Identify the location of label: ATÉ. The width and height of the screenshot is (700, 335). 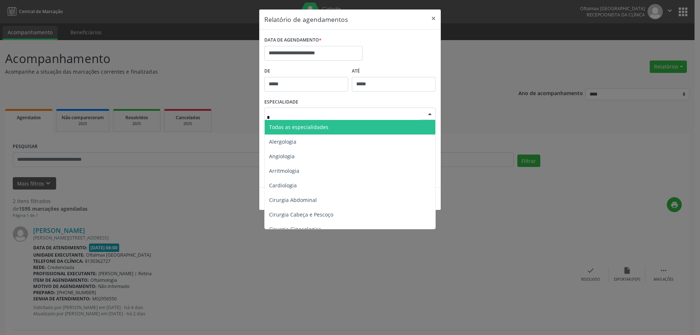
(394, 71).